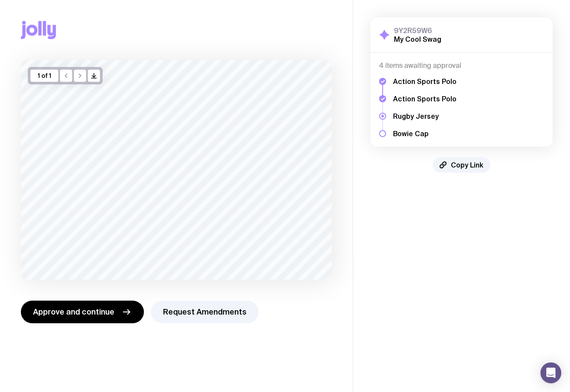  What do you see at coordinates (551, 373) in the screenshot?
I see `div: Open Intercom Messenger` at bounding box center [551, 373].